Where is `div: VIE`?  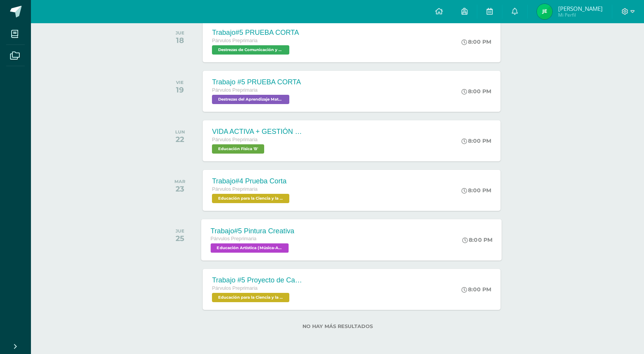
div: VIE is located at coordinates (180, 83).